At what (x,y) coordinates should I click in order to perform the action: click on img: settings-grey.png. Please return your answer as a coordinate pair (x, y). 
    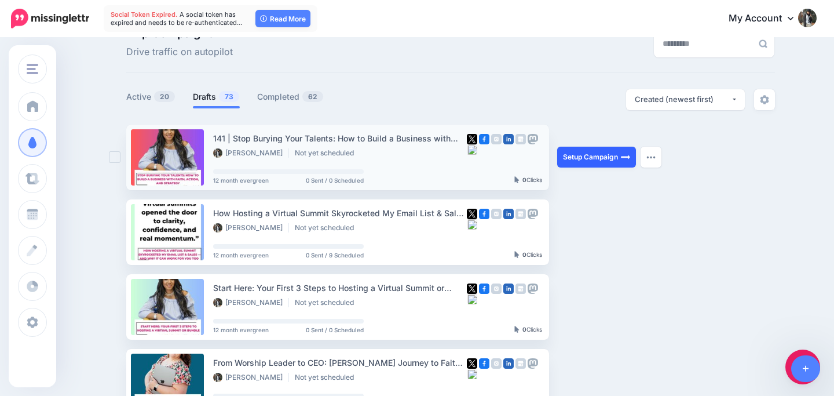
    Looking at the image, I should click on (765, 100).